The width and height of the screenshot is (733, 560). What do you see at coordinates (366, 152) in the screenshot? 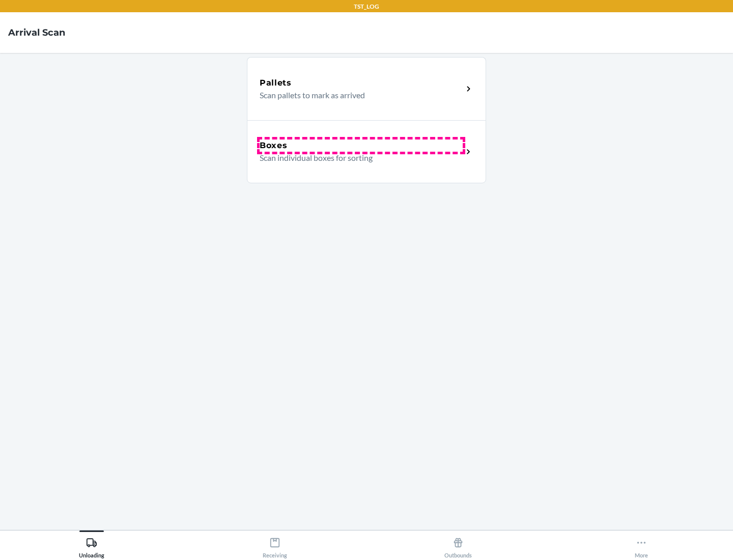
I see `a: BoxesScan individual boxes for sorting` at bounding box center [366, 152].